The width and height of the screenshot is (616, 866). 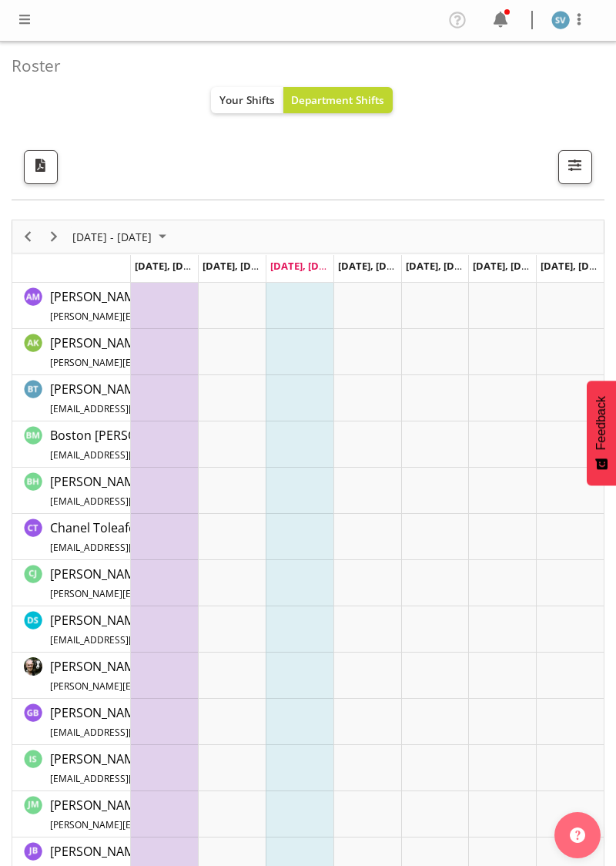 What do you see at coordinates (578, 835) in the screenshot?
I see `img: help-xxl-2.png` at bounding box center [578, 835].